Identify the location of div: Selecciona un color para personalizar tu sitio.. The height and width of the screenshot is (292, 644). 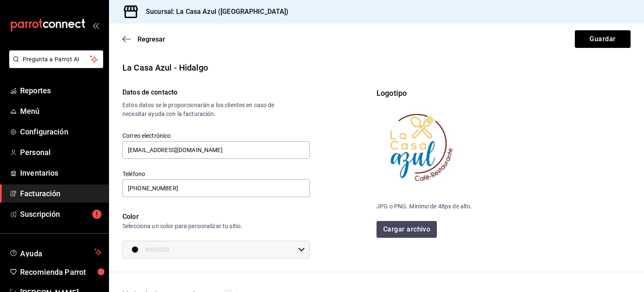
(216, 226).